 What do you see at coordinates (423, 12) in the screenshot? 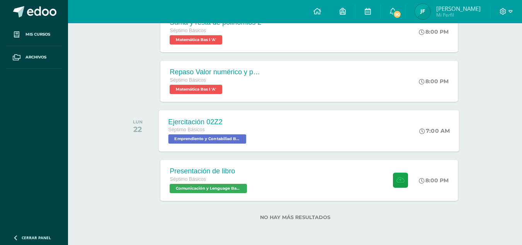
I see `img: 311103a8cd66eeedbf7ebc9f553f178c.png` at bounding box center [423, 12].